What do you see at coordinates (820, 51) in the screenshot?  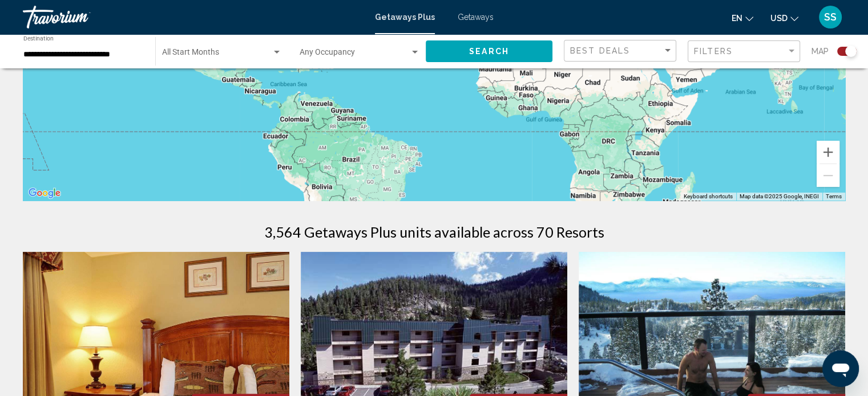 I see `span: Map` at bounding box center [820, 51].